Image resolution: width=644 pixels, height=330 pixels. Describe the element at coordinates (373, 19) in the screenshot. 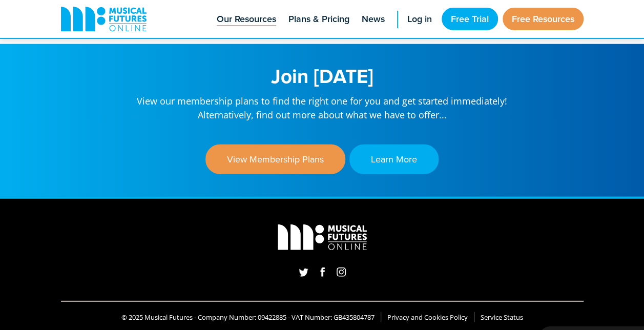

I see `span: News` at that location.